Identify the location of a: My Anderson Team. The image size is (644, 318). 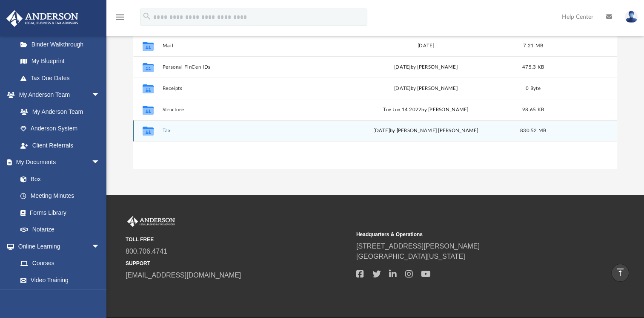
(58, 112).